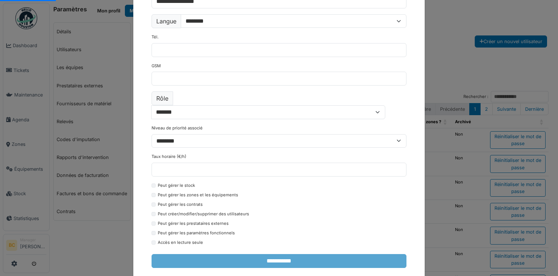  What do you see at coordinates (203, 213) in the screenshot?
I see `label: Peut créer/modifier/supprimer des utilisateurs` at bounding box center [203, 213].